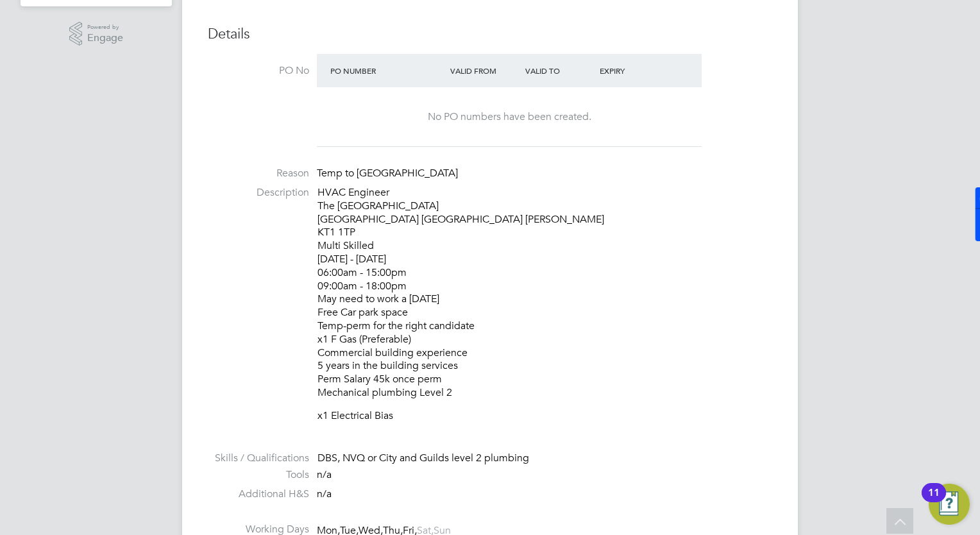 The height and width of the screenshot is (535, 980). Describe the element at coordinates (258, 70) in the screenshot. I see `label: PO No` at that location.